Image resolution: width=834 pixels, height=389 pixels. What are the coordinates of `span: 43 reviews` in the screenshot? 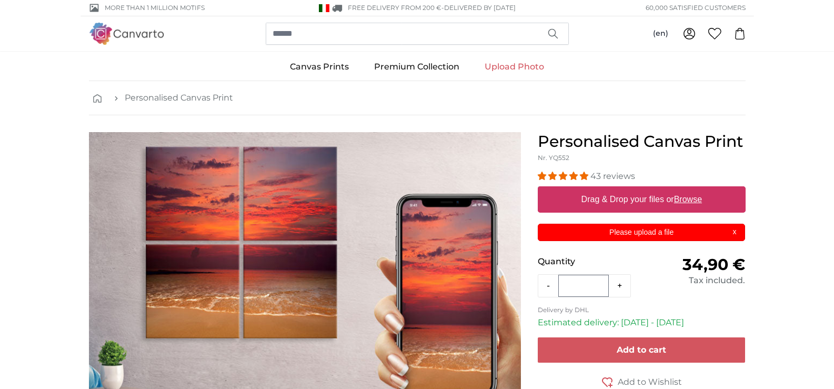 It's located at (612, 176).